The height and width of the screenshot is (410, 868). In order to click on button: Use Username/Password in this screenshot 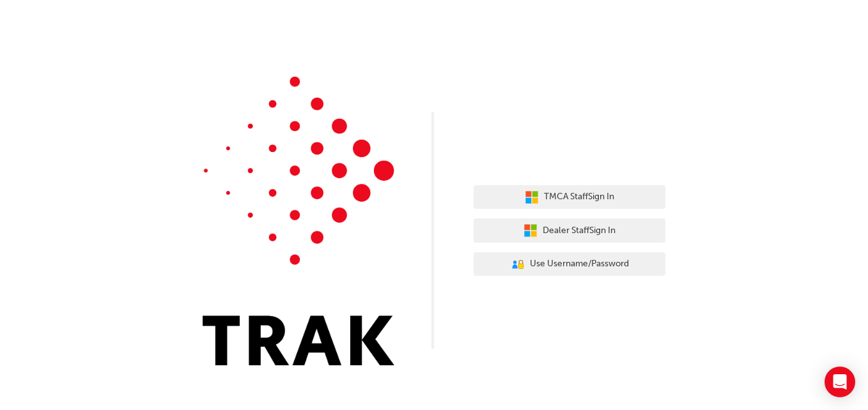, I will do `click(569, 264)`.